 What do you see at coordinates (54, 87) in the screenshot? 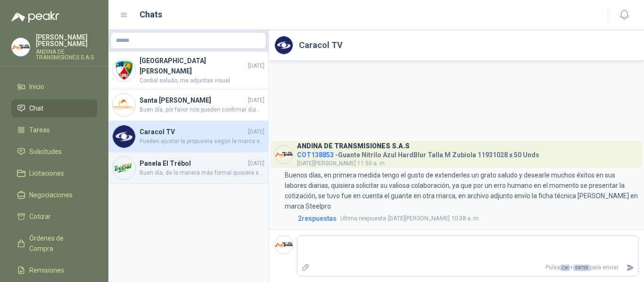
I see `a: Inicio` at bounding box center [54, 87].